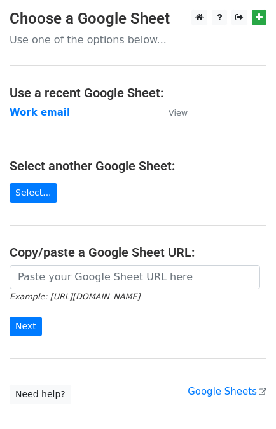 The height and width of the screenshot is (429, 276). I want to click on input: Paste your Google Sheet URL here, so click(135, 277).